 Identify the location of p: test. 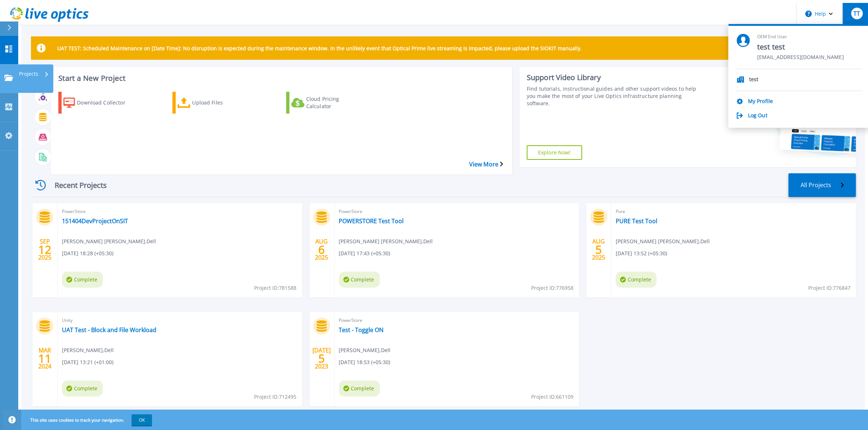
(753, 80).